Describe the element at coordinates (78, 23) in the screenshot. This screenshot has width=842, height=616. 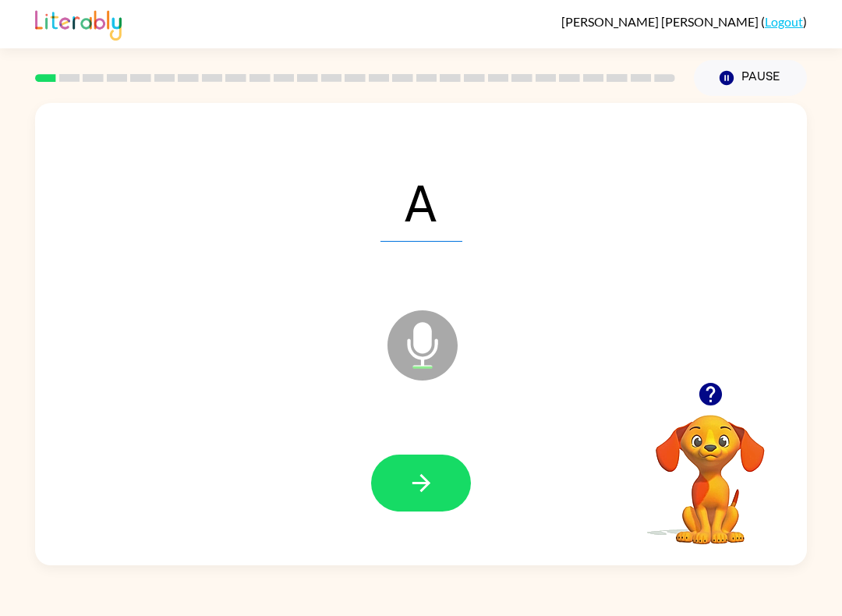
I see `img: Literably` at that location.